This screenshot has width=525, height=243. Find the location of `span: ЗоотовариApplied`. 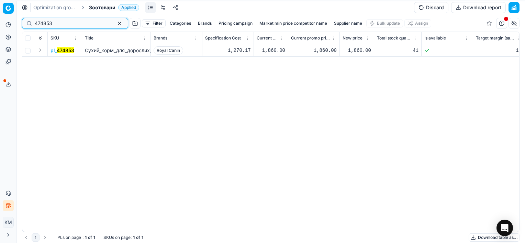

span: ЗоотовариApplied is located at coordinates (114, 8).